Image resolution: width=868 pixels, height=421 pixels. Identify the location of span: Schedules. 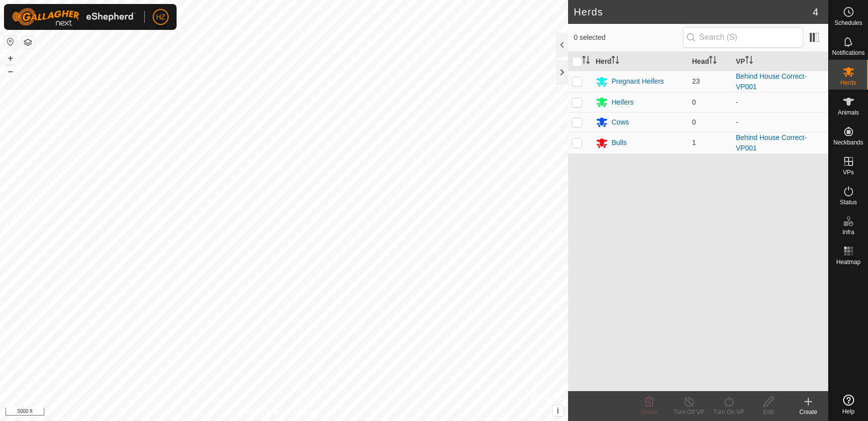
(848, 23).